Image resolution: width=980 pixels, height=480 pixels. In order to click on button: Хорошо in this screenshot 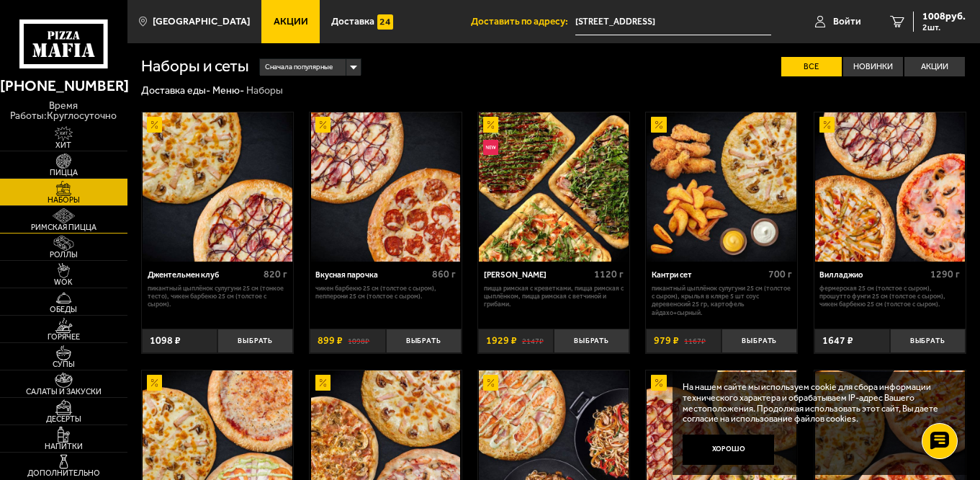, I will do `click(729, 450)`.